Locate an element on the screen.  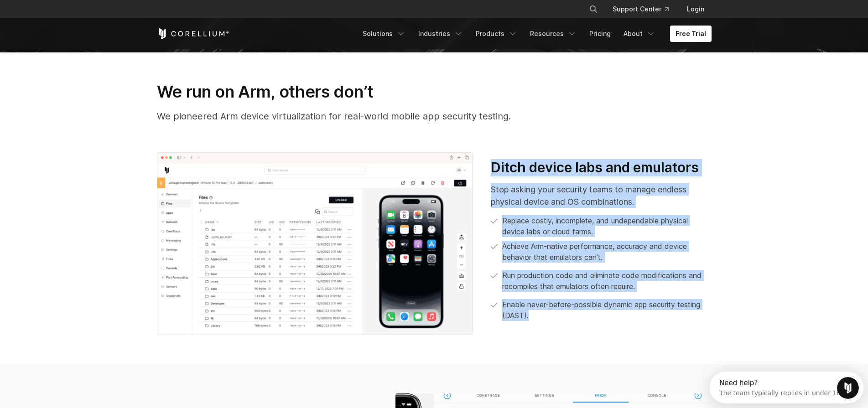
a: Industries is located at coordinates (440, 34).